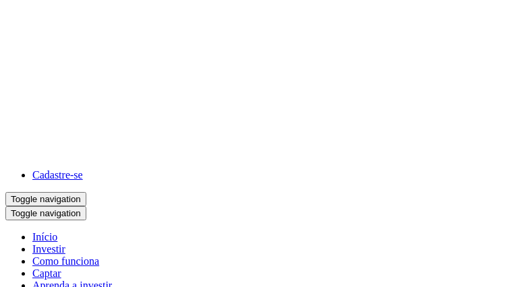 This screenshot has width=516, height=287. I want to click on a: Como funciona, so click(65, 261).